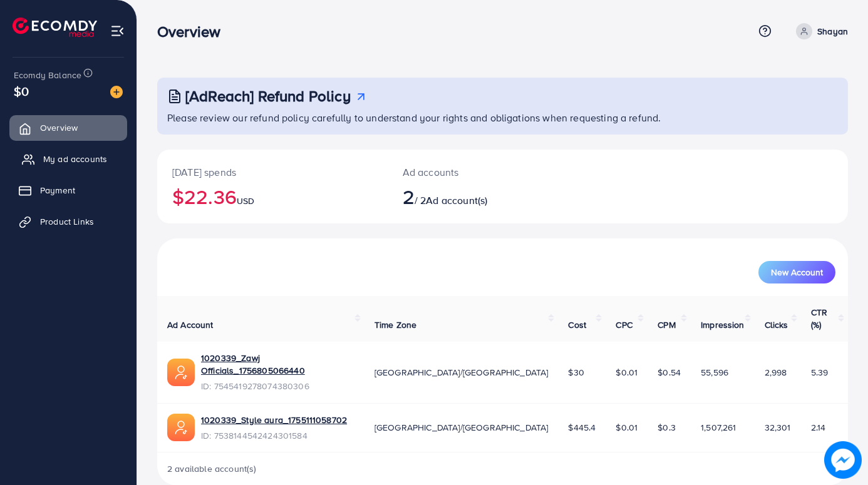  I want to click on span: $0.54, so click(669, 373).